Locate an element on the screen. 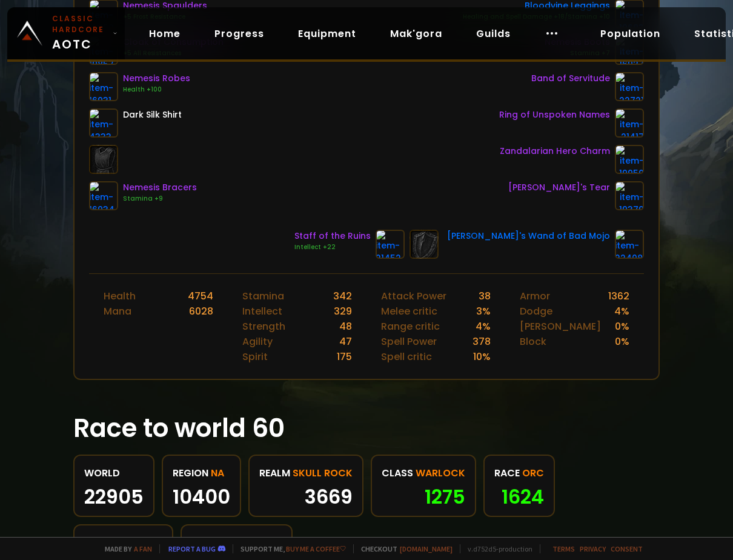  img: item-16934 is located at coordinates (104, 196).